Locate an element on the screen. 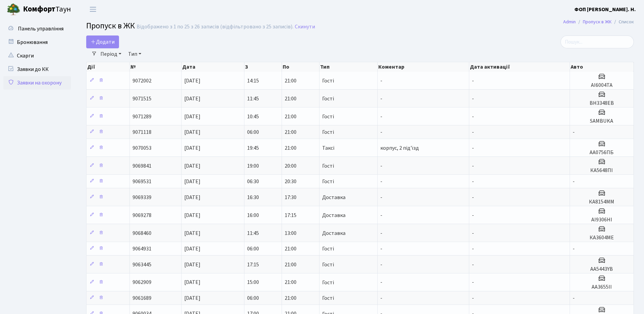 The height and width of the screenshot is (314, 644). span: 14:15 is located at coordinates (253, 81).